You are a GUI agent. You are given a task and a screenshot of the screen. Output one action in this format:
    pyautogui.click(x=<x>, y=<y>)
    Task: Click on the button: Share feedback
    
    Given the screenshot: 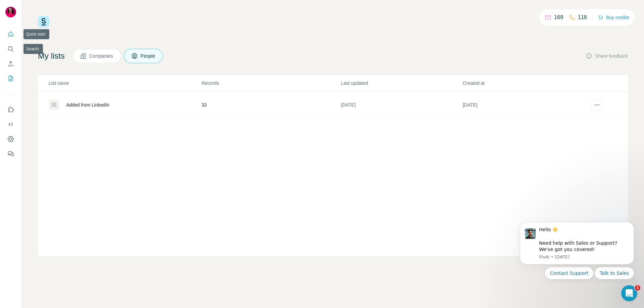 What is the action you would take?
    pyautogui.click(x=606, y=56)
    